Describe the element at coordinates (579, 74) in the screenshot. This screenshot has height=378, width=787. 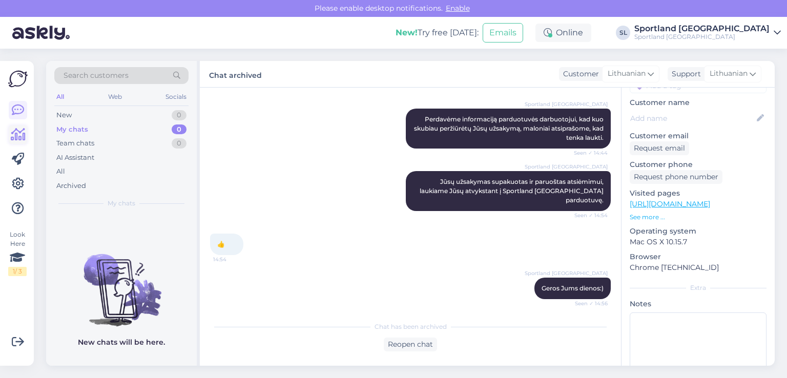
I see `div: Customer` at that location.